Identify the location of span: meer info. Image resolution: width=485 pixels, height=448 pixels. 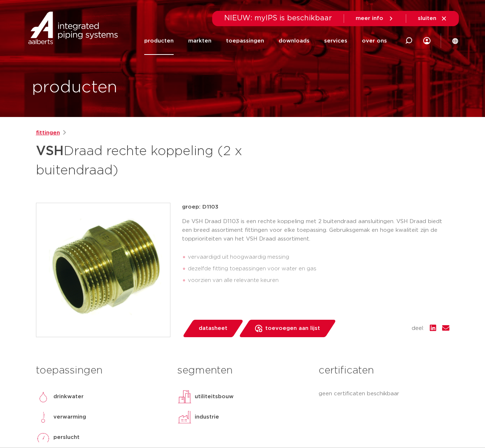
(369, 18).